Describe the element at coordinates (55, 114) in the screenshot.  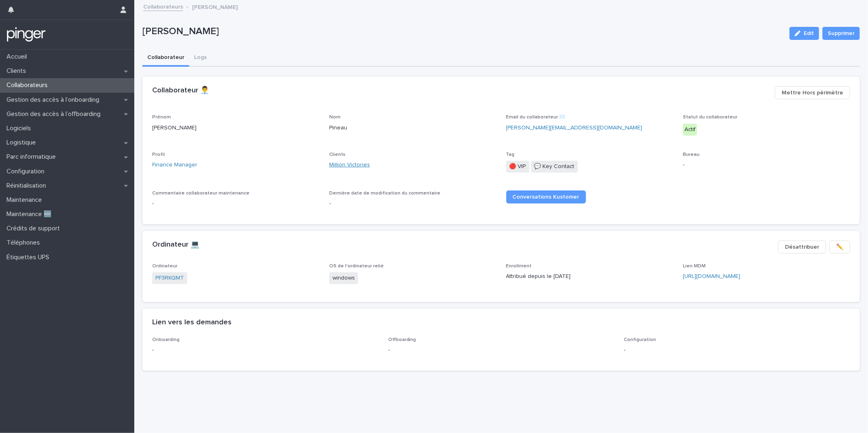
I see `p: Gestion des accès à l’offboarding` at that location.